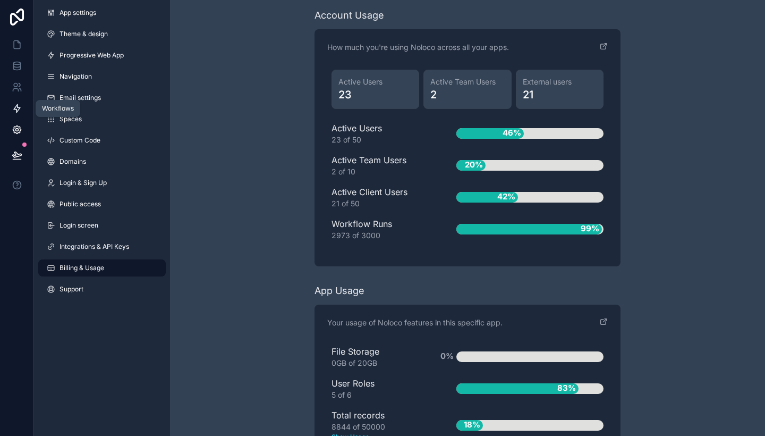 The image size is (765, 436). Describe the element at coordinates (377, 363) in the screenshot. I see `div: 0GB of 20GB` at that location.